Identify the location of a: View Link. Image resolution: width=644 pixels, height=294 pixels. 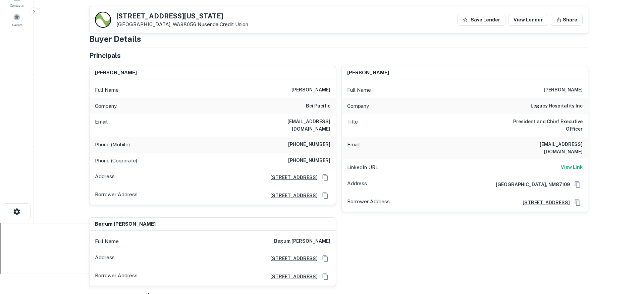
(571, 168).